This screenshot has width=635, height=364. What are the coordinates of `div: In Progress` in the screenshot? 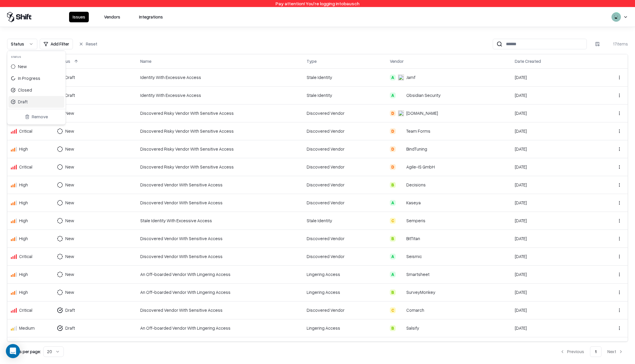 It's located at (29, 78).